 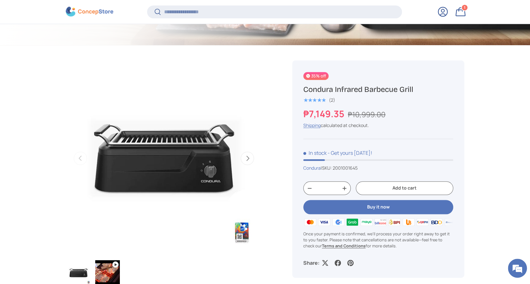 I want to click on span: 2001001645, so click(x=345, y=168).